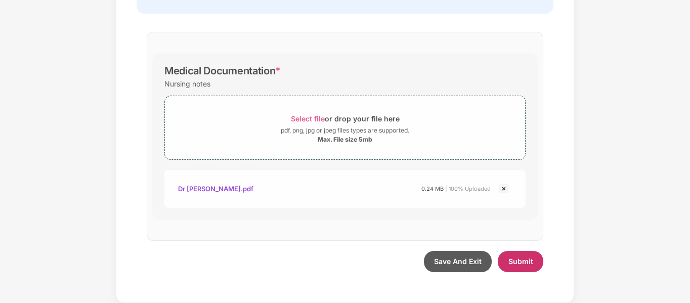 The image size is (690, 303). Describe the element at coordinates (504, 189) in the screenshot. I see `img: svg+xml;base64,PHN2ZyBpZD0iQ3Jvc3MtMjR4MjQiIHhtbG5zPSJodHRwOi8vd3d3LnczLm9yZy8yMDAwL3N2ZyIgd2lkdG...` at that location.